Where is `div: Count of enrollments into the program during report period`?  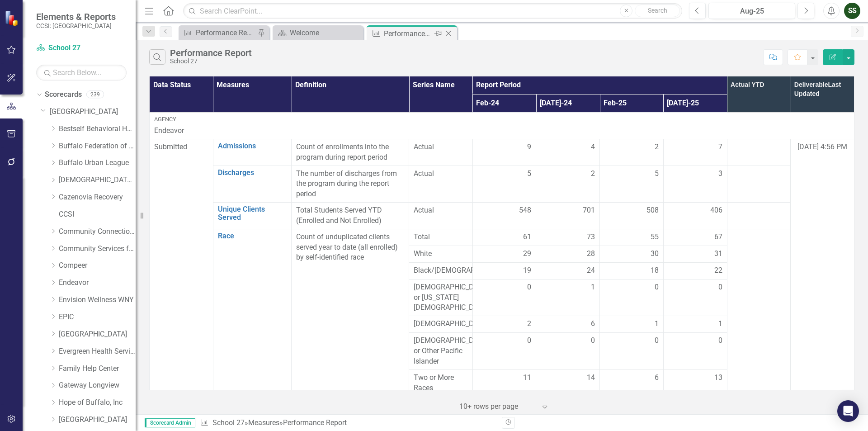 div: Count of enrollments into the program during report period is located at coordinates (350, 152).